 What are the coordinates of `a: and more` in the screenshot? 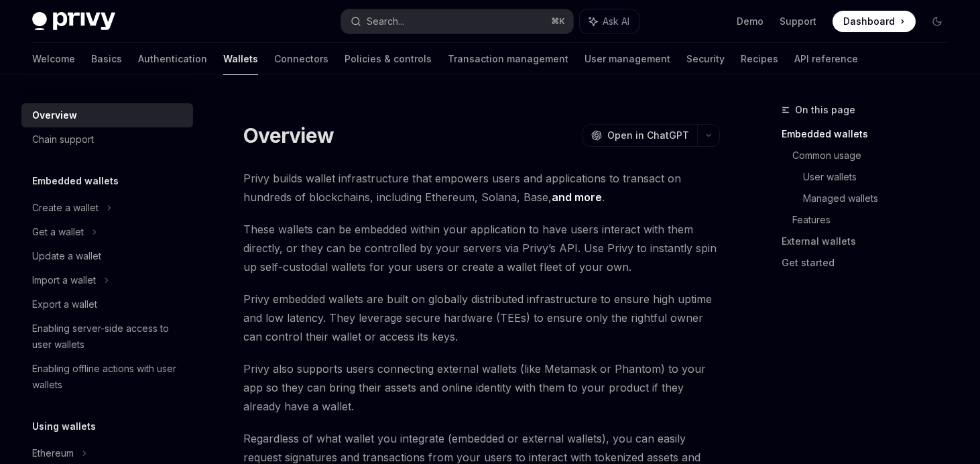 It's located at (576, 197).